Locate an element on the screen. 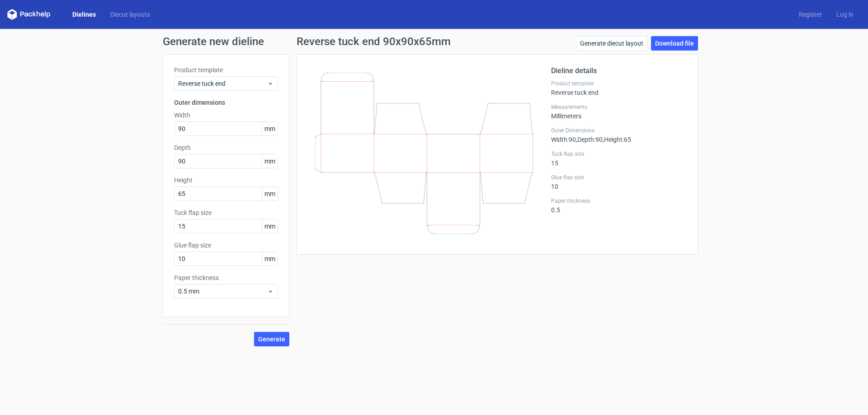 This screenshot has height=415, width=868. div: 0.5 is located at coordinates (619, 205).